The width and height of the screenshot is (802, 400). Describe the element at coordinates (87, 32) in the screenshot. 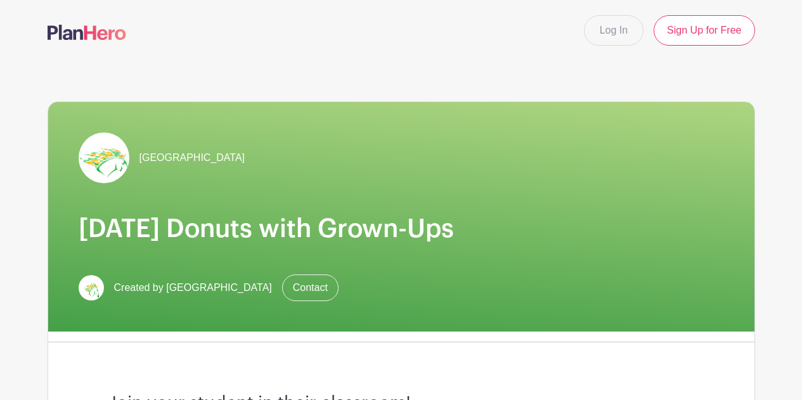

I see `img: logo-507f7623f17ff9eddc593b1ce0a138ce2505c220e1c5a4e2b4648c50719b7d32.svg` at that location.